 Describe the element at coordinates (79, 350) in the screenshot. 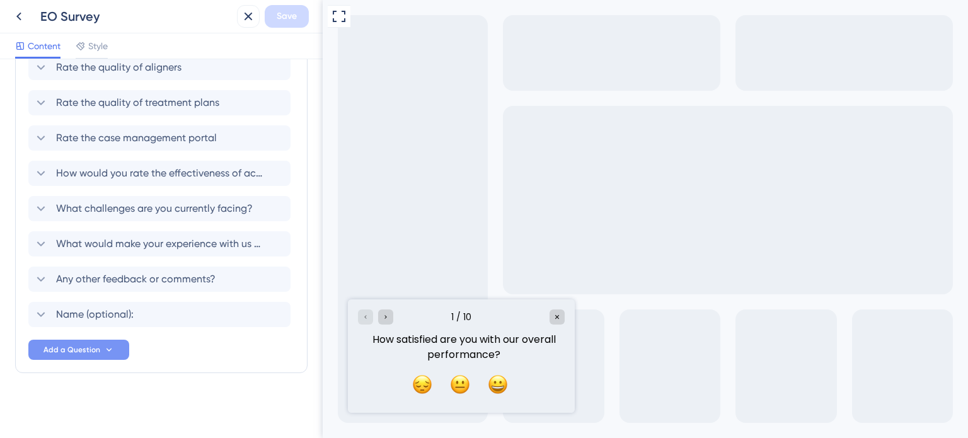

I see `button: Add a Question` at that location.